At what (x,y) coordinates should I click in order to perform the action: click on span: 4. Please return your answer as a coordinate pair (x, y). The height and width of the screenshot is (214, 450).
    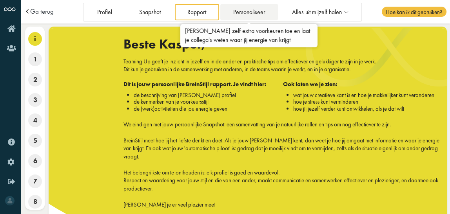
    Looking at the image, I should click on (35, 120).